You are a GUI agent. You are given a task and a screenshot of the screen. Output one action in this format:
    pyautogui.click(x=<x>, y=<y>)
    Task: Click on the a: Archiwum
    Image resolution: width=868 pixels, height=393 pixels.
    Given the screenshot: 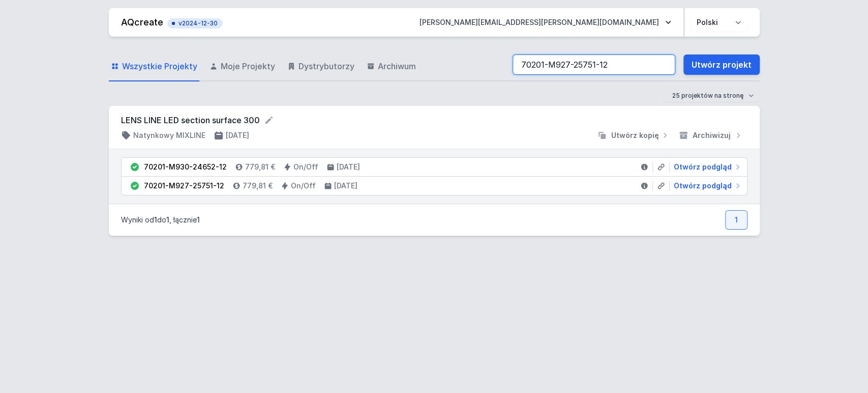 What is the action you would take?
    pyautogui.click(x=391, y=66)
    